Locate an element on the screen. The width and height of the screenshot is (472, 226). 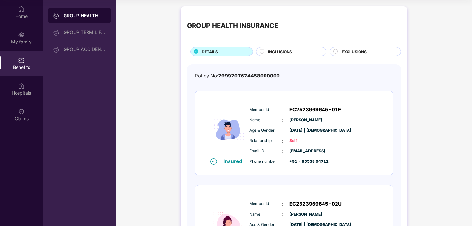
img: svg+xml;base64,PHN2ZyBpZD0iQ2xhaW0iIHhtbG5zPSJodHRwOi8vd3d3LnczLm9yZy8yMDAwL3N2ZyIgd2lkdGg9IjIwIi... is located at coordinates (21, 111).